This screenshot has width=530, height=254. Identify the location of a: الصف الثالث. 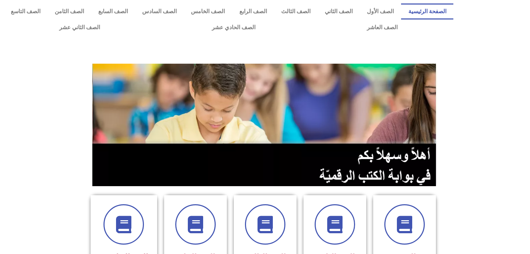
(296, 11).